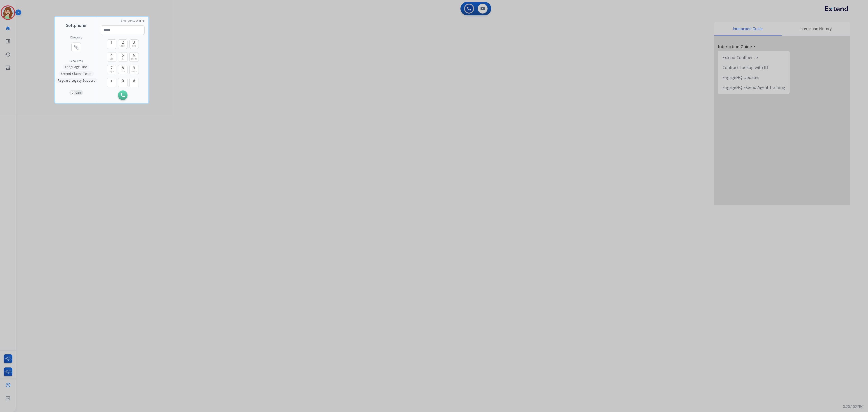  I want to click on p: Calls, so click(78, 92).